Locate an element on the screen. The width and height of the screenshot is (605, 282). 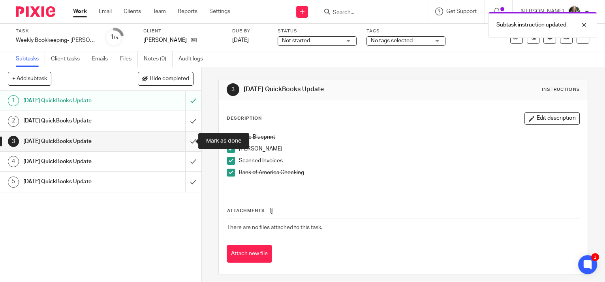
a: Files is located at coordinates (129, 59).